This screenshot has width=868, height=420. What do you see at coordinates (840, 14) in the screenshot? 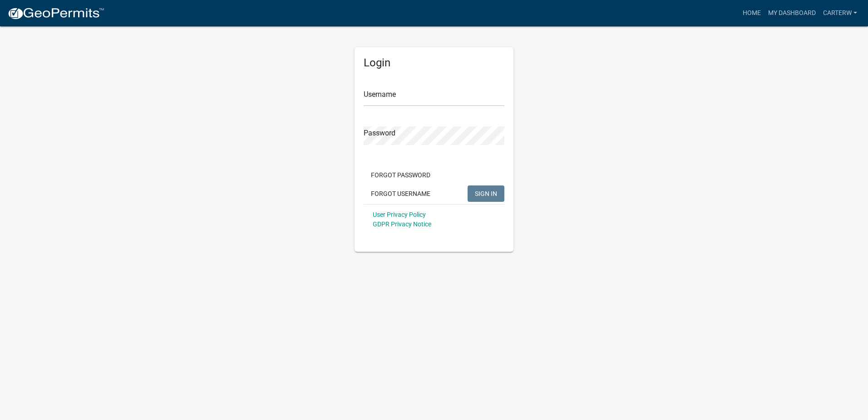
I see `a: CarterW` at bounding box center [840, 14].